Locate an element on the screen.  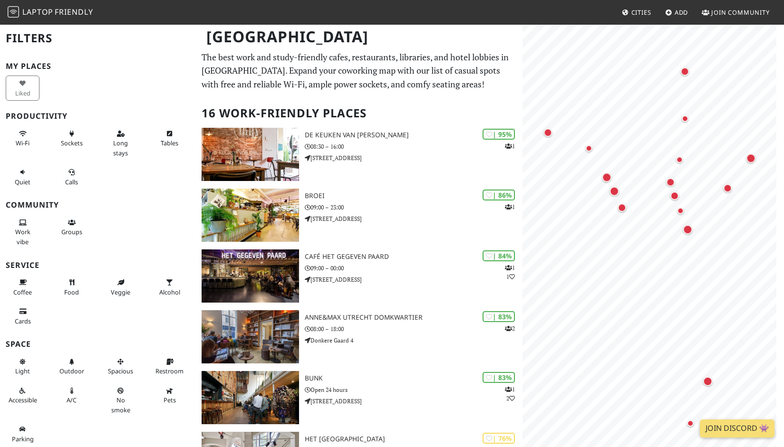
p: 1 2 is located at coordinates (510, 394).